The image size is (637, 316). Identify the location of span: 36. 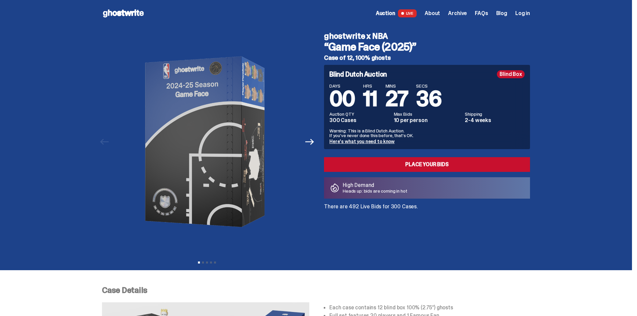
(429, 99).